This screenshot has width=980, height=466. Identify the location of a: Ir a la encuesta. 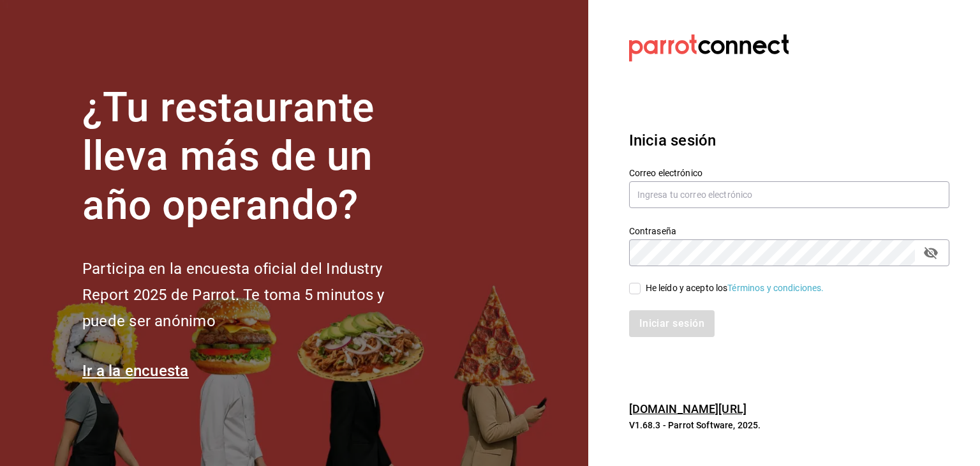
(135, 371).